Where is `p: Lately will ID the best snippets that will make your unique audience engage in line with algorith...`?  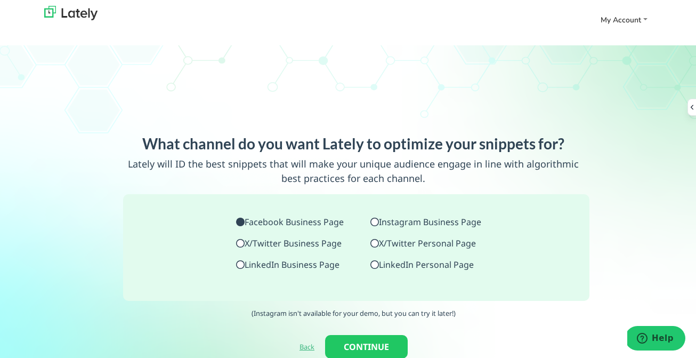 p: Lately will ID the best snippets that will make your unique audience engage in line with algorith... is located at coordinates (353, 171).